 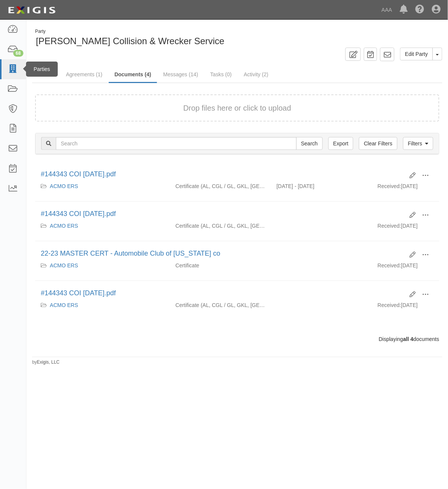 I want to click on button: Drop files here or click to upload, so click(x=237, y=108).